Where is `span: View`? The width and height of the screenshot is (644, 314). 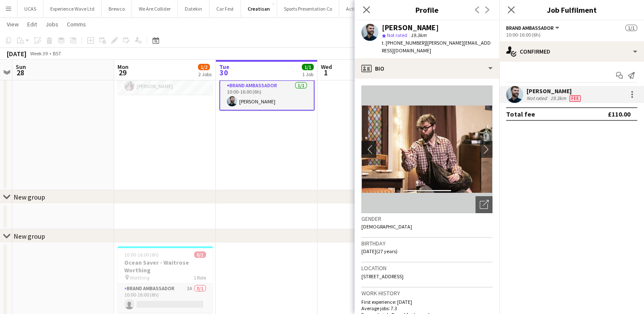
span: View is located at coordinates (13, 24).